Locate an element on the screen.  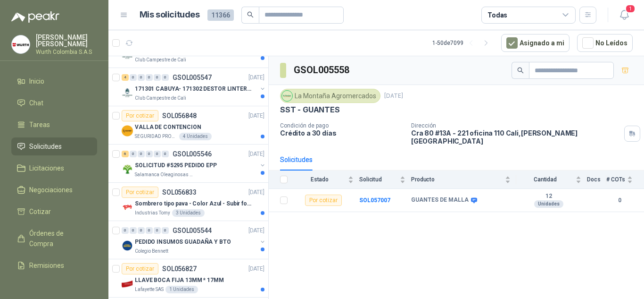
a: Remisiones is located at coordinates (54, 265).